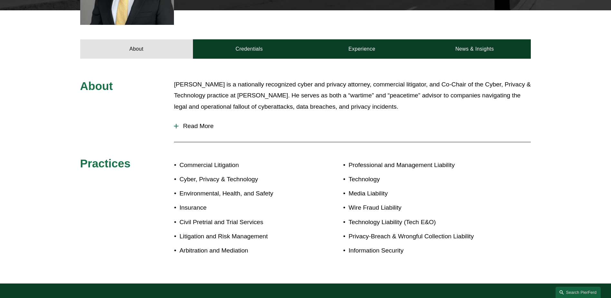 The height and width of the screenshot is (298, 611). Describe the element at coordinates (105, 163) in the screenshot. I see `span: Practices` at that location.